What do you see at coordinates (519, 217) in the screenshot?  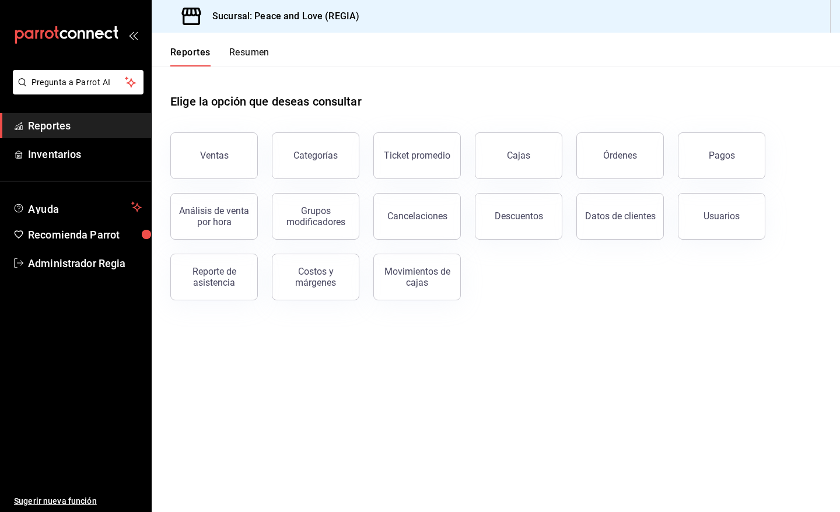 I see `button: Descuentos` at bounding box center [519, 217].